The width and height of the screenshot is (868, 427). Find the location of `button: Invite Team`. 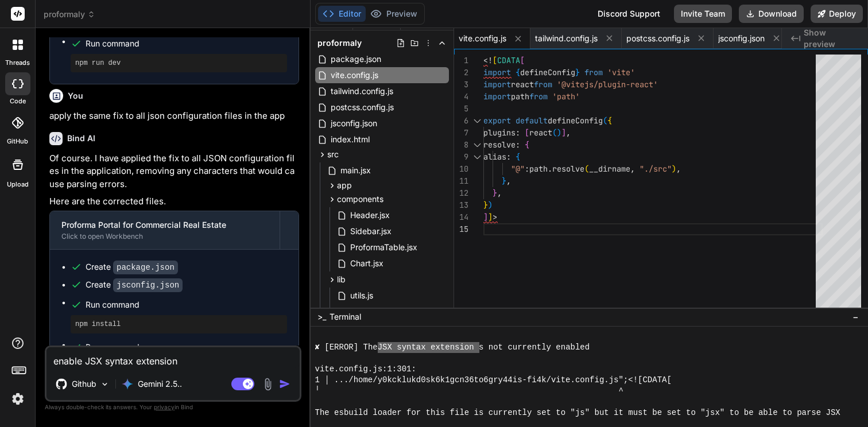

button: Invite Team is located at coordinates (703, 14).